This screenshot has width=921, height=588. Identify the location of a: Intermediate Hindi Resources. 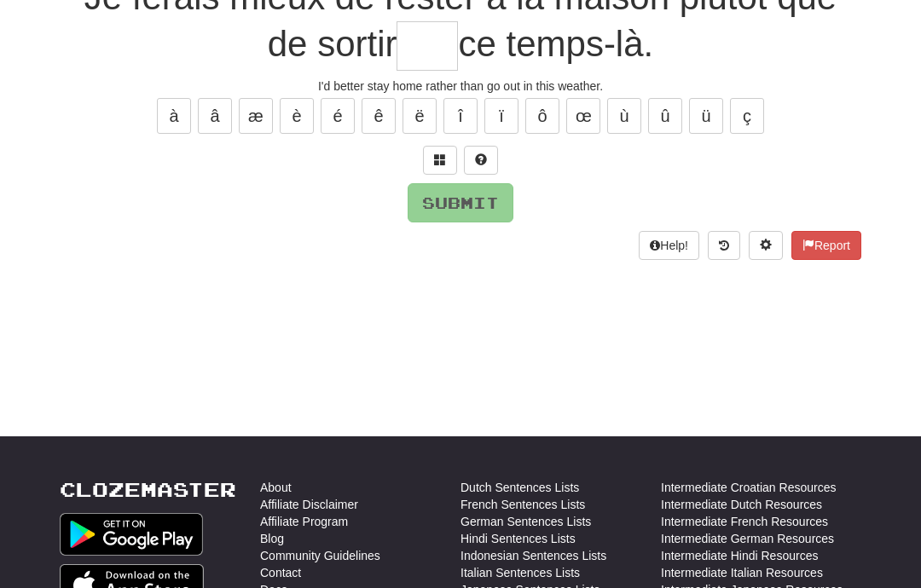
(740, 556).